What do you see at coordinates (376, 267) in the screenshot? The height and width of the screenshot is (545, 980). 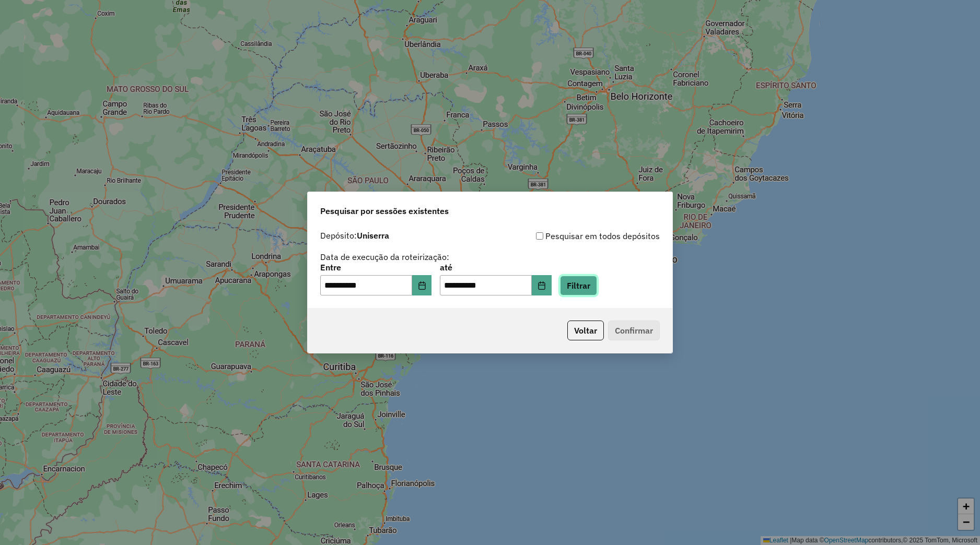 I see `label: Entre` at bounding box center [376, 267].